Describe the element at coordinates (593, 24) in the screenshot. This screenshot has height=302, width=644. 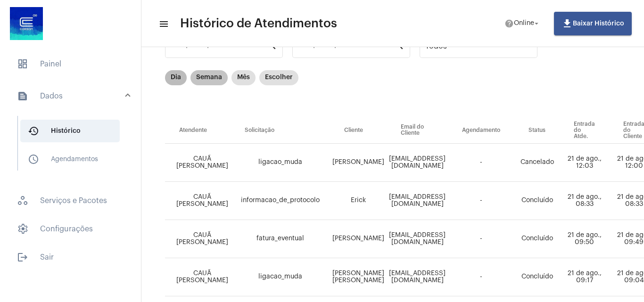
I see `span: Baixar Histórico` at that location.